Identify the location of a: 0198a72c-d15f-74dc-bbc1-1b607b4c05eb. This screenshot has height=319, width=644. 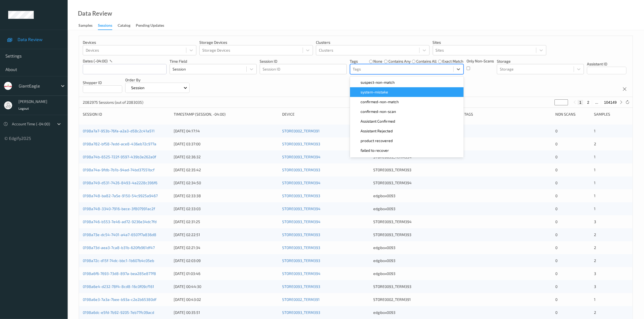
(118, 261).